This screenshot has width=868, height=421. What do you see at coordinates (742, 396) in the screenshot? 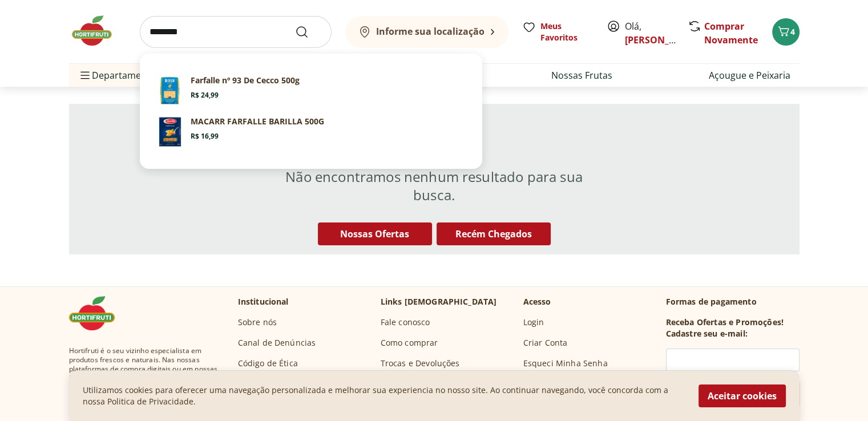
I see `button: Aceitar cookies` at bounding box center [742, 396].